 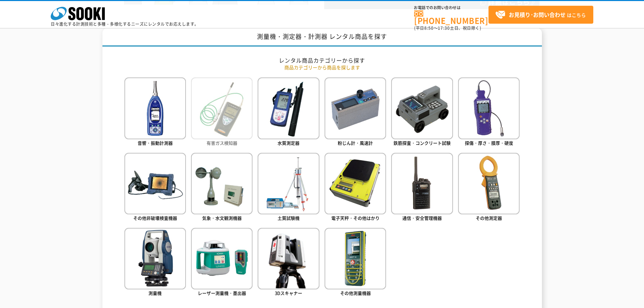 What do you see at coordinates (155, 188) in the screenshot?
I see `a: その他非破壊検査機器` at bounding box center [155, 188].